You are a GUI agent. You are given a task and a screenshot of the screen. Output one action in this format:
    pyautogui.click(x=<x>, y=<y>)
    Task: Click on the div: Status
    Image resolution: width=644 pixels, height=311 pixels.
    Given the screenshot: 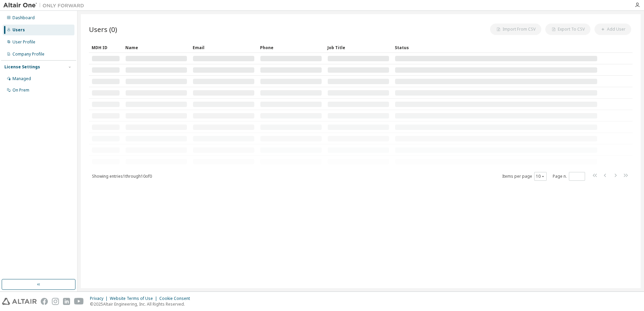 What is the action you would take?
    pyautogui.click(x=496, y=47)
    